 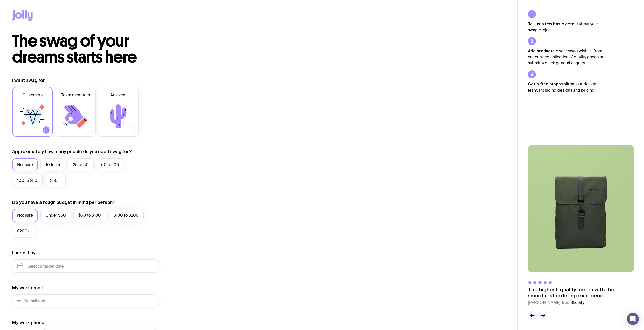 I want to click on span: Shopify, so click(x=577, y=302).